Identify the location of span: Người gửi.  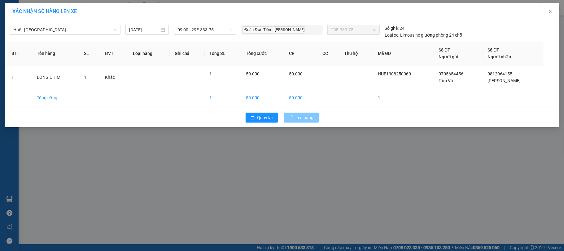
(449, 57).